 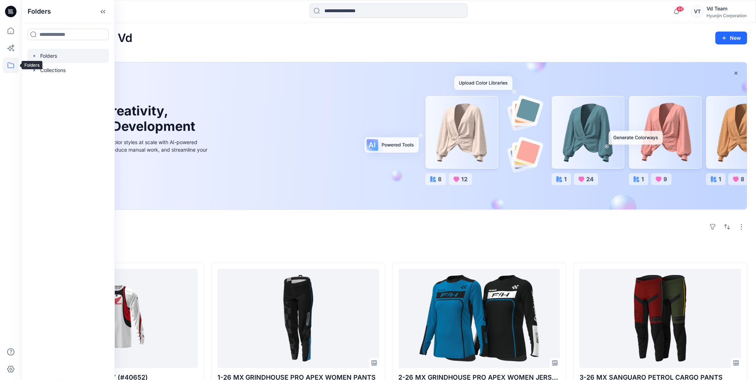 I want to click on div: Vd Team, so click(x=727, y=9).